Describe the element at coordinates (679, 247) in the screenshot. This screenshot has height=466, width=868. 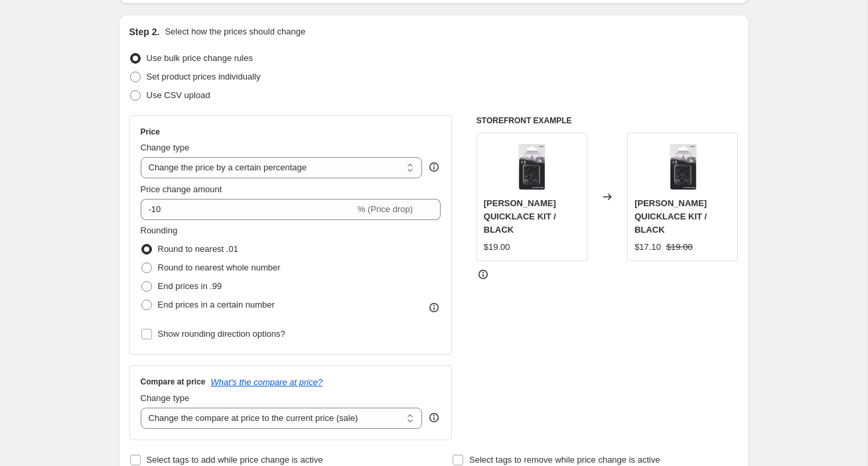
I see `strike: $19.00` at that location.